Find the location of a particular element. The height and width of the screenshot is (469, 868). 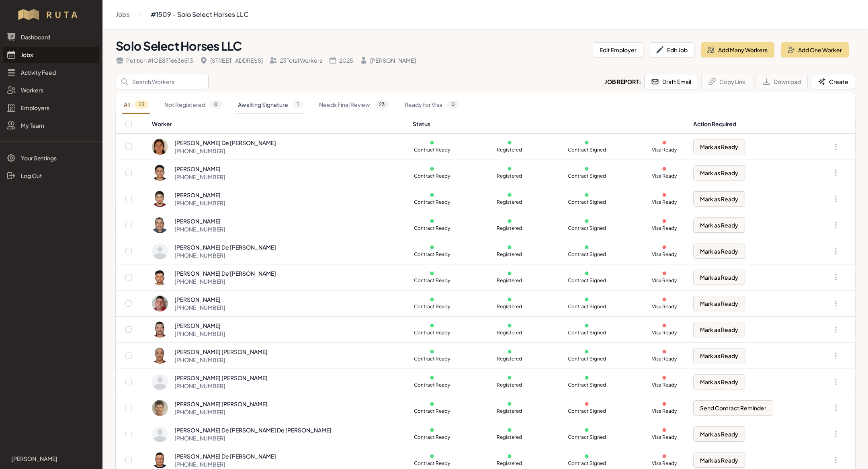

th: Action Required is located at coordinates (750, 124).